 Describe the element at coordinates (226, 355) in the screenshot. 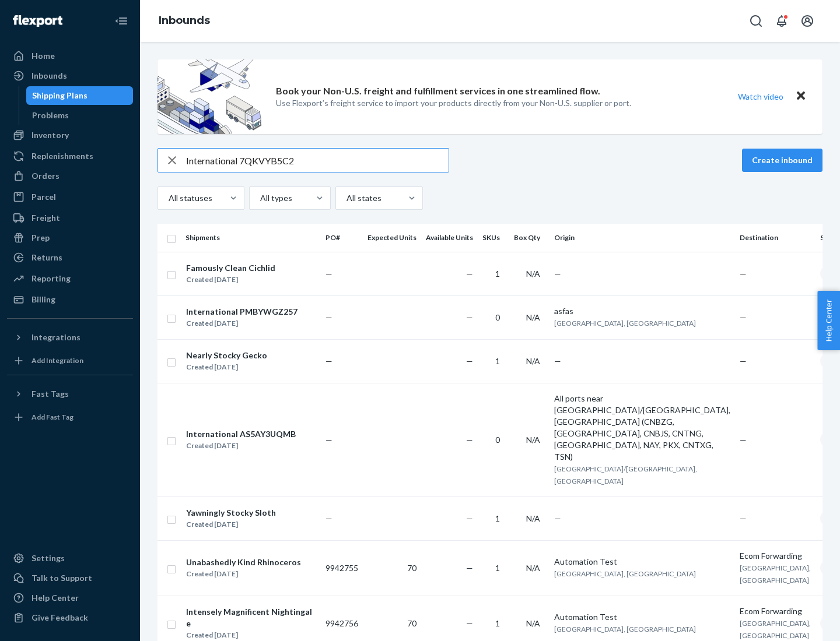

I see `div: Nearly Stocky Gecko` at that location.